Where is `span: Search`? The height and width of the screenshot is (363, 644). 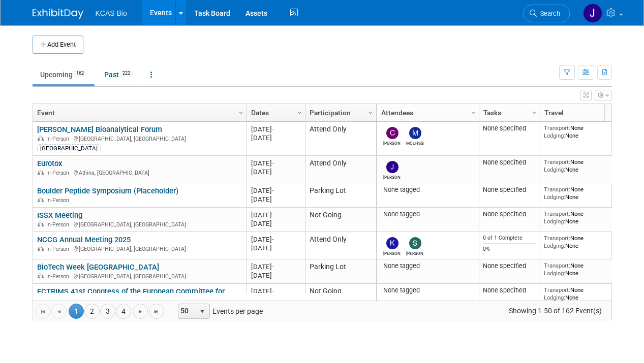 span: Search is located at coordinates (548, 13).